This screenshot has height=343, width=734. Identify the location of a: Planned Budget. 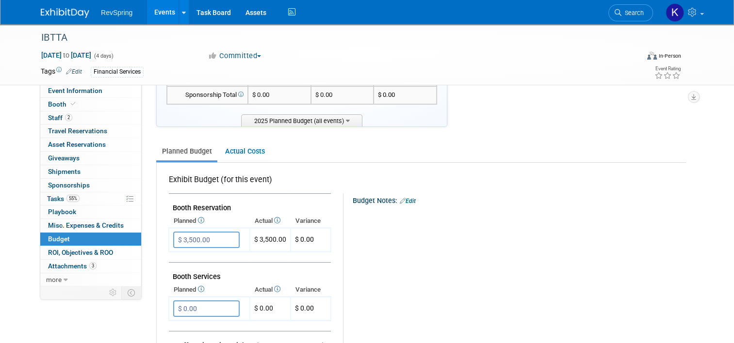
(187, 151).